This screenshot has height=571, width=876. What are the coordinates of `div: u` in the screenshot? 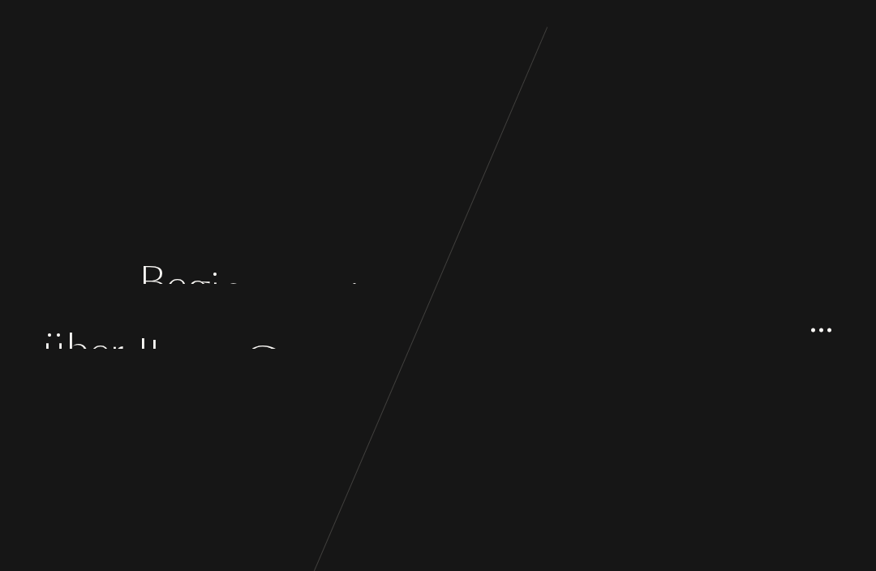 It's located at (480, 318).